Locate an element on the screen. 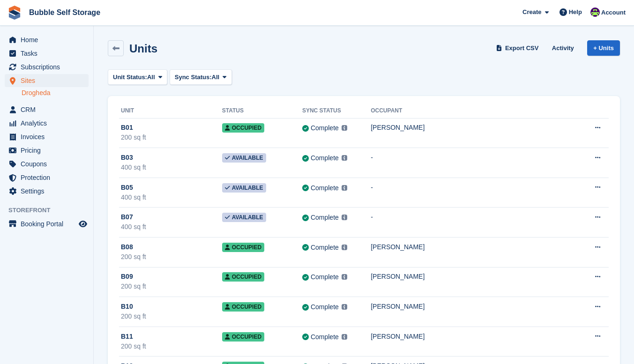  span: Booking Portal is located at coordinates (49, 224).